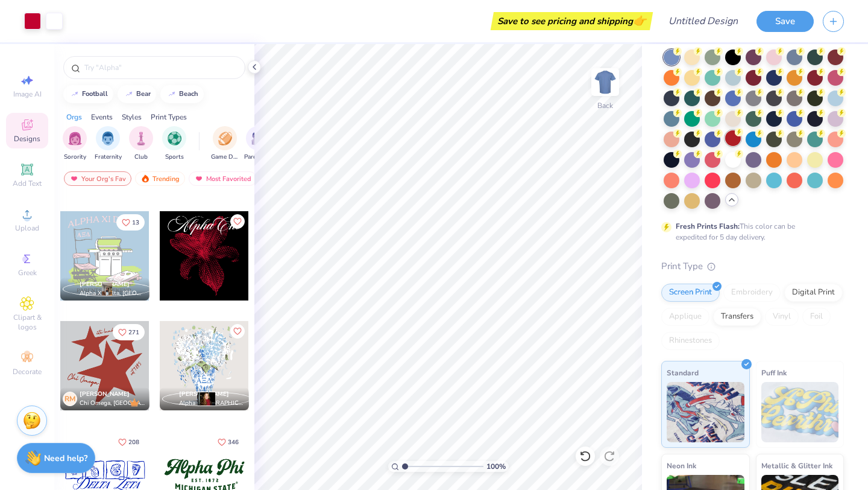  Describe the element at coordinates (134, 442) in the screenshot. I see `span: 208` at that location.